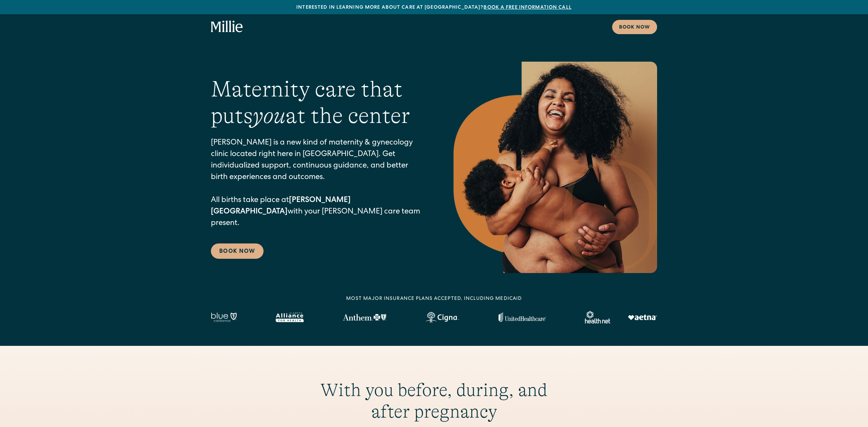 The image size is (868, 427). Describe the element at coordinates (634, 27) in the screenshot. I see `a: Book now` at that location.